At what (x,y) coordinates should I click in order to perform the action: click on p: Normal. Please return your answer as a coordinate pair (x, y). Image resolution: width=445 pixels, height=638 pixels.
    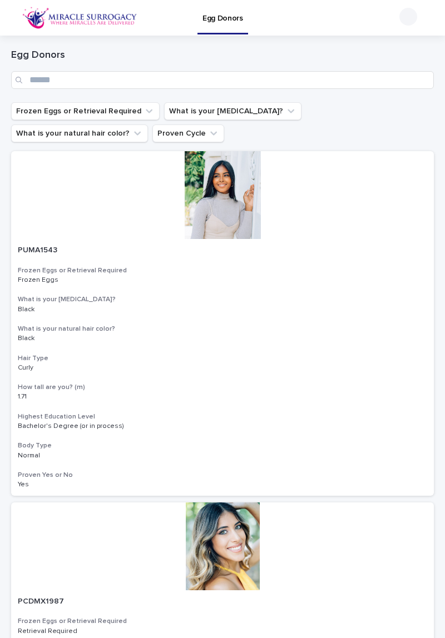
    Looking at the image, I should click on (222, 456).